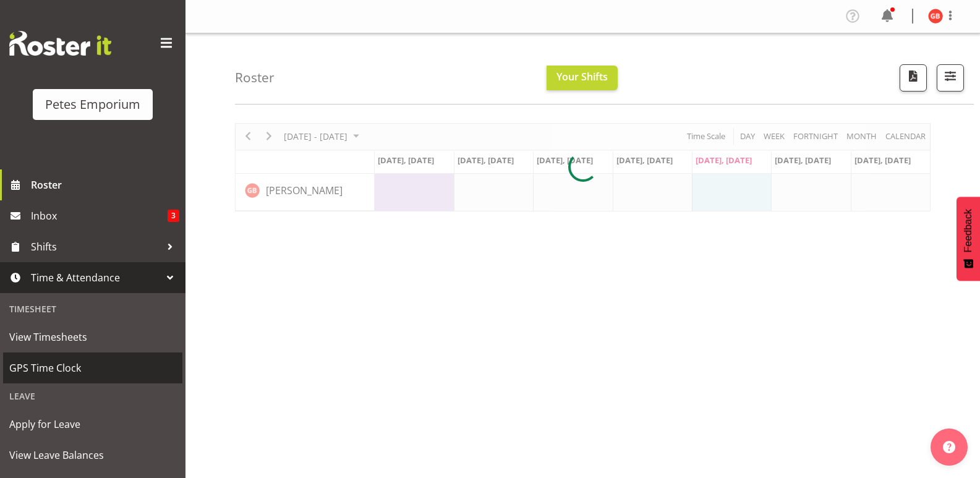 The image size is (980, 478). What do you see at coordinates (93, 309) in the screenshot?
I see `div: Timesheet` at bounding box center [93, 309].